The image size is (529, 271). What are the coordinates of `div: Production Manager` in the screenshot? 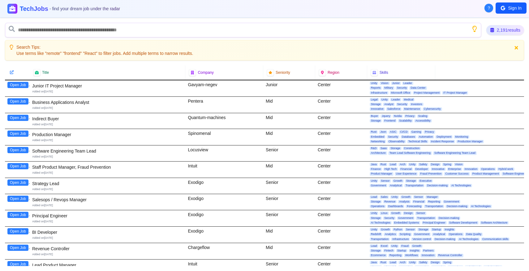 It's located at (107, 134).